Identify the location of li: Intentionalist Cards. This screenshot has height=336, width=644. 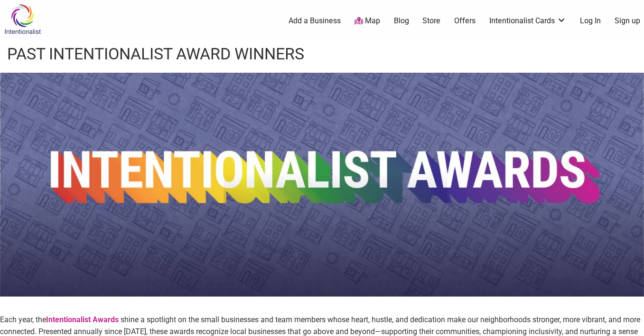
(528, 21).